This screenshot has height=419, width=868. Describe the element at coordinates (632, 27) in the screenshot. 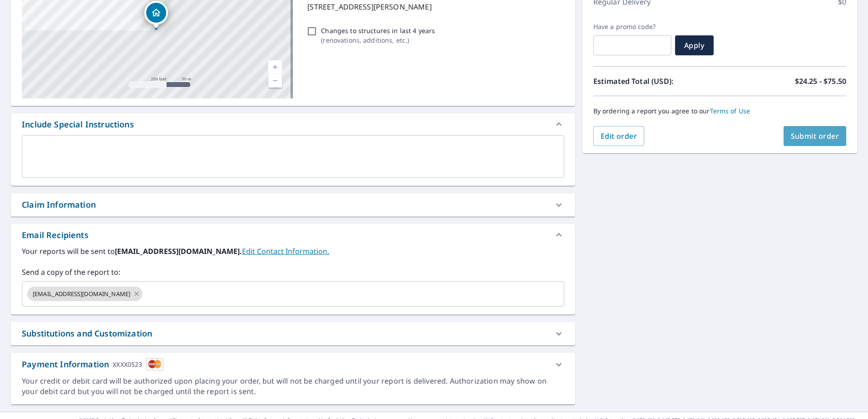

I see `label: Have a promo code?` at that location.